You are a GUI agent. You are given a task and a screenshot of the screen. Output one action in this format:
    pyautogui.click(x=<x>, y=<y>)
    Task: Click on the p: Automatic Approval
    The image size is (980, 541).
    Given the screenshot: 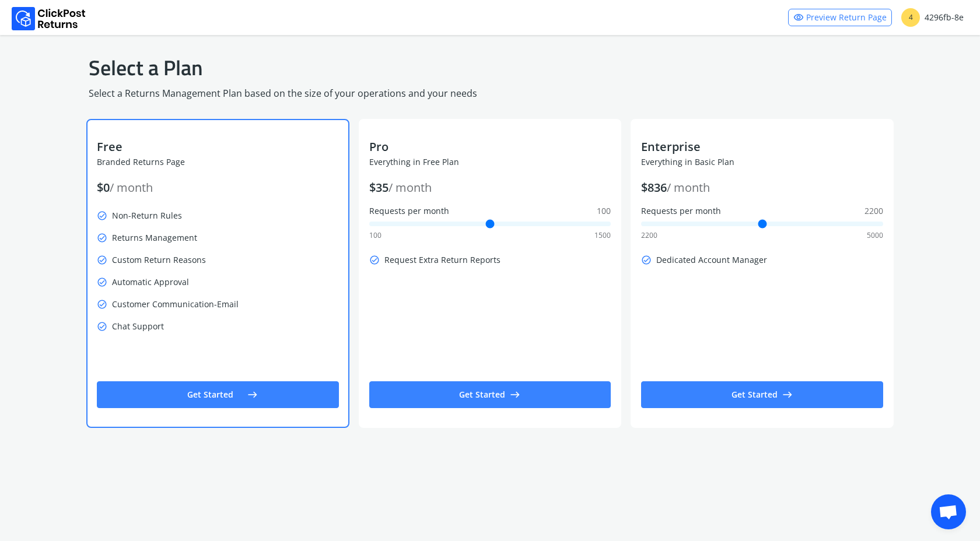 What is the action you would take?
    pyautogui.click(x=217, y=282)
    